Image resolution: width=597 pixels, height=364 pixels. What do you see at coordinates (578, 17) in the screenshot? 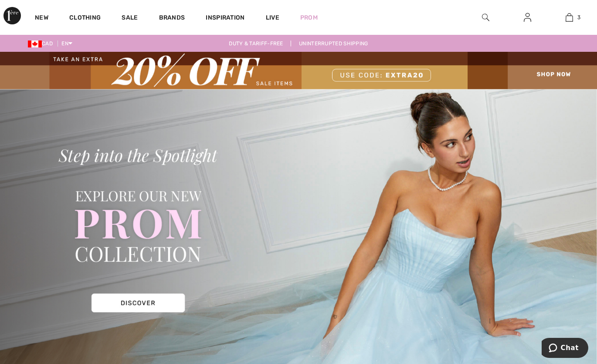
I see `span: 3` at bounding box center [578, 17].